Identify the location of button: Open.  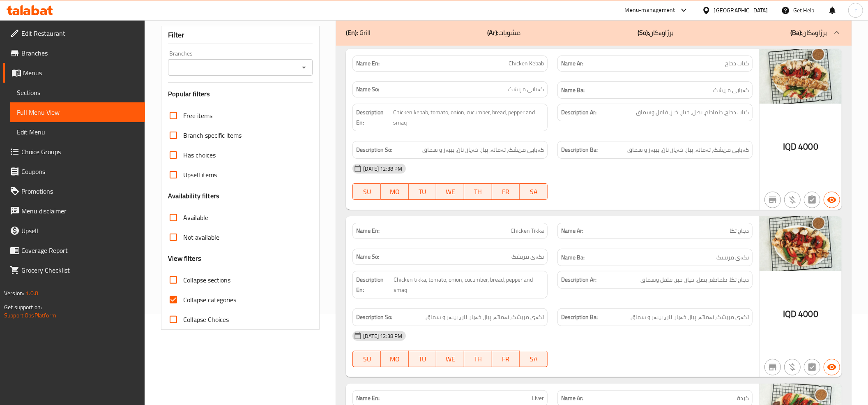
(304, 67).